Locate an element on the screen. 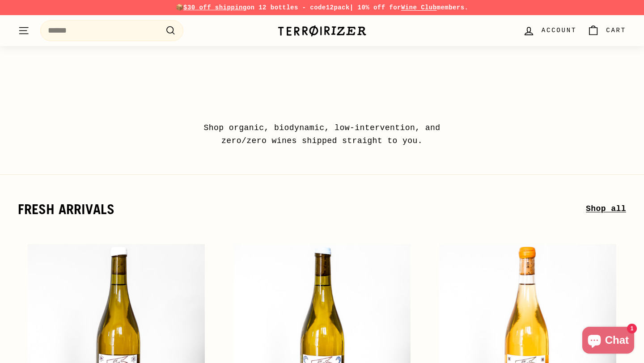 Image resolution: width=644 pixels, height=363 pixels. h2: fresh arrivals is located at coordinates (302, 210).